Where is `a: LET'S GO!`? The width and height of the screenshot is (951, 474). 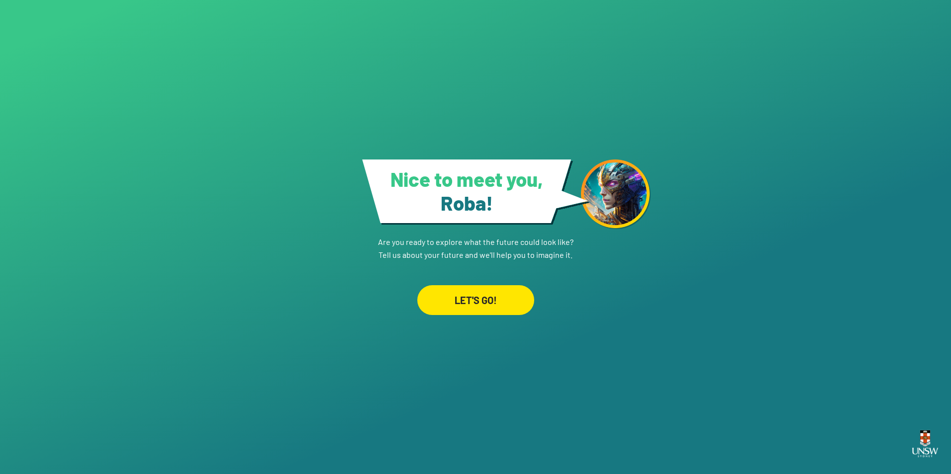
a: LET'S GO! is located at coordinates (475, 288).